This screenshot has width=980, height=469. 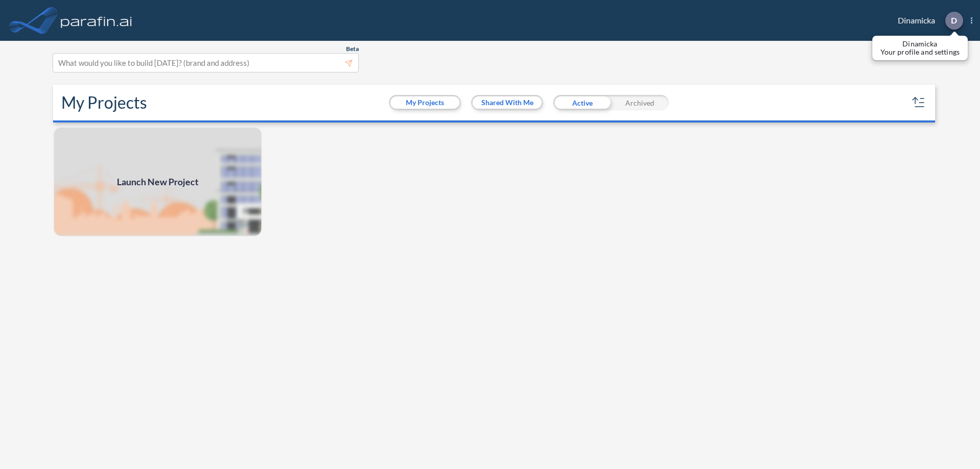 I want to click on div: Archived, so click(x=639, y=102).